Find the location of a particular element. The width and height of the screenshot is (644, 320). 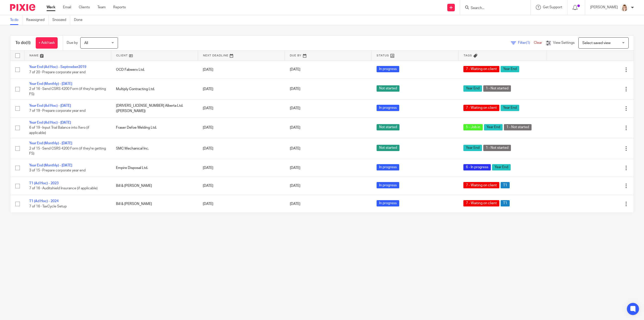

a: T1 (Ad Hoc) - 2023 is located at coordinates (44, 183).